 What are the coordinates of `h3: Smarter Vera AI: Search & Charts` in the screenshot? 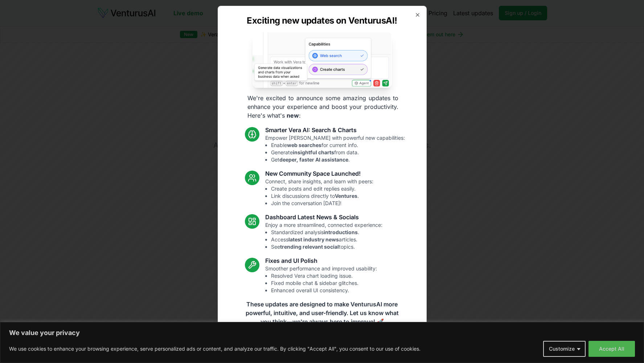 It's located at (335, 130).